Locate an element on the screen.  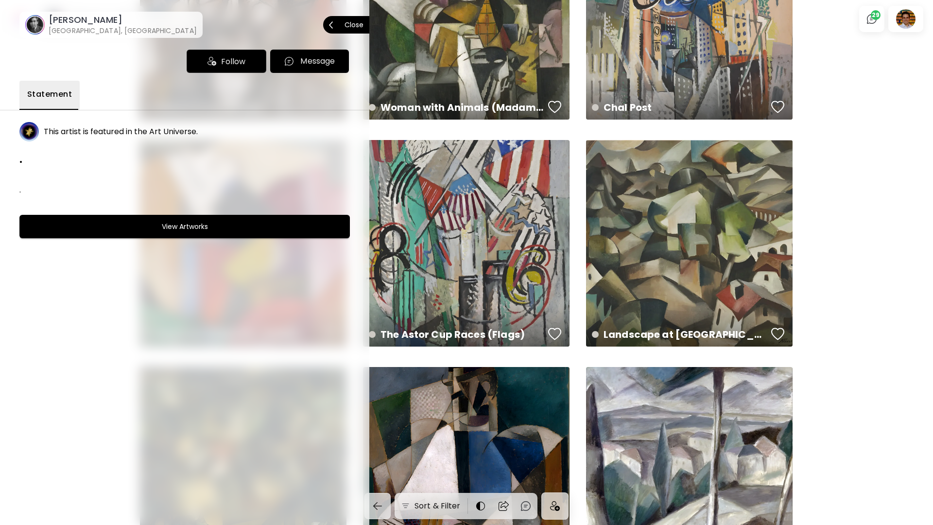
img: chatIcon is located at coordinates (289, 61).